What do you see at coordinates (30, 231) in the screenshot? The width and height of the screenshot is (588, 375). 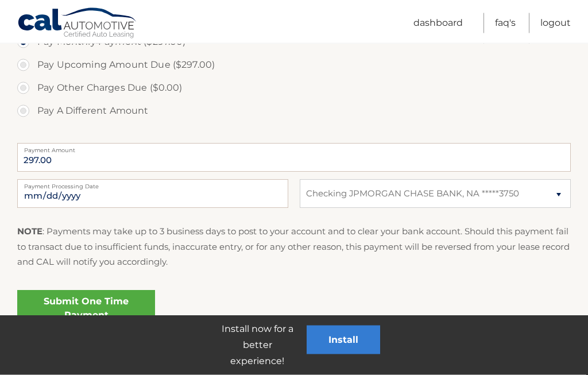 I see `strong: NOTE` at bounding box center [30, 231].